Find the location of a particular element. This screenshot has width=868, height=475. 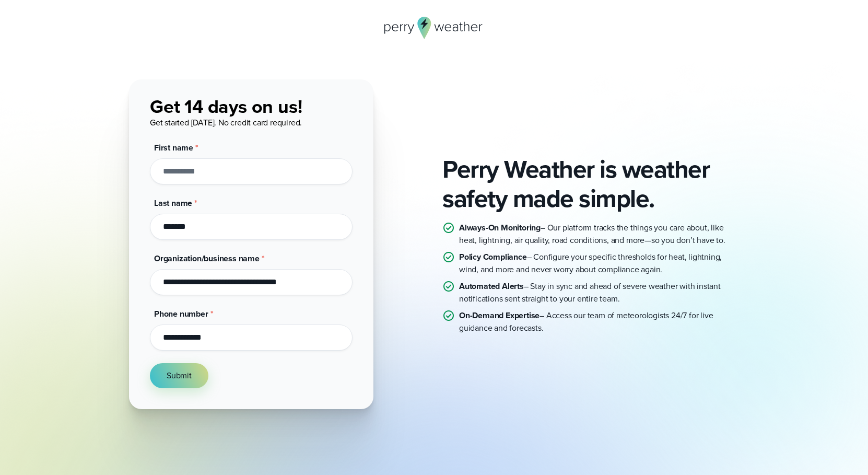

strong: Always-On Monitoring is located at coordinates (500, 228).